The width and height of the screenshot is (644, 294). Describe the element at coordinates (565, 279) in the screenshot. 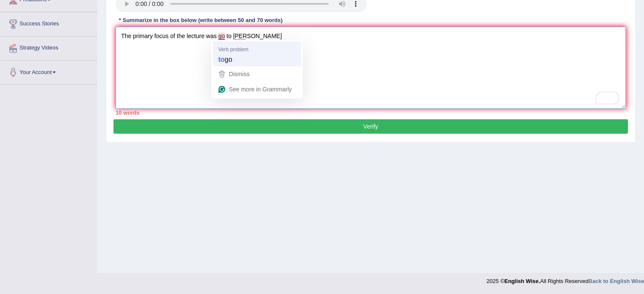

I see `div: 2025 © All Rights Reserved` at that location.